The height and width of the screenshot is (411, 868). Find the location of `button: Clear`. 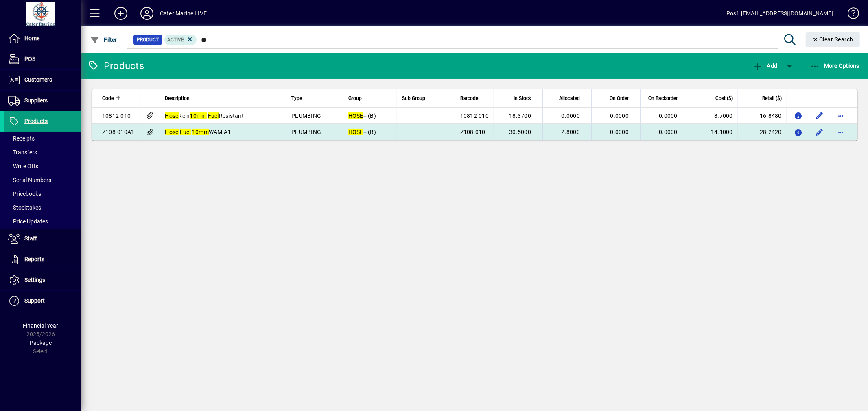

button: Clear is located at coordinates (832, 40).